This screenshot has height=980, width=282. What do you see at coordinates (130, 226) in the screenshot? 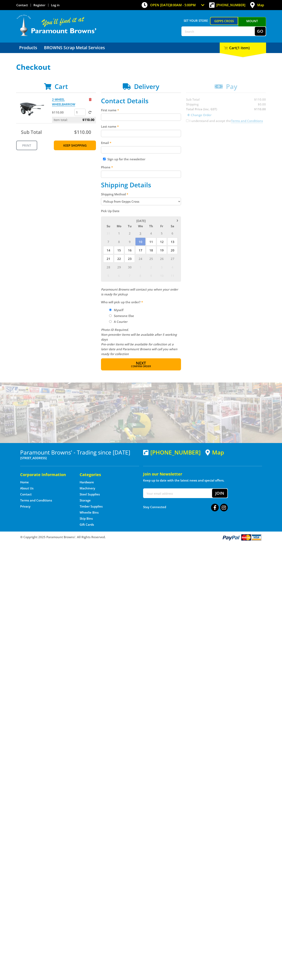
I see `span: Tu` at bounding box center [130, 226].